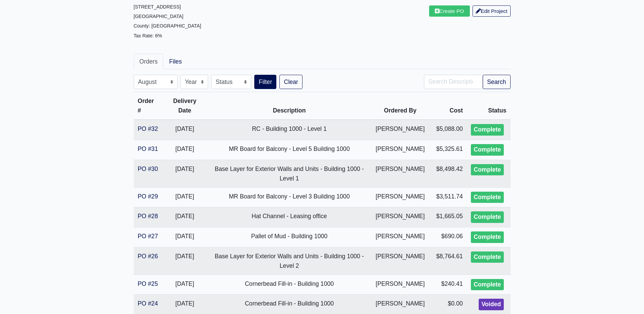 The image size is (644, 314). I want to click on td: Base Layer for Exterior Walls and Units - Building 1000 - Level 1, so click(289, 173).